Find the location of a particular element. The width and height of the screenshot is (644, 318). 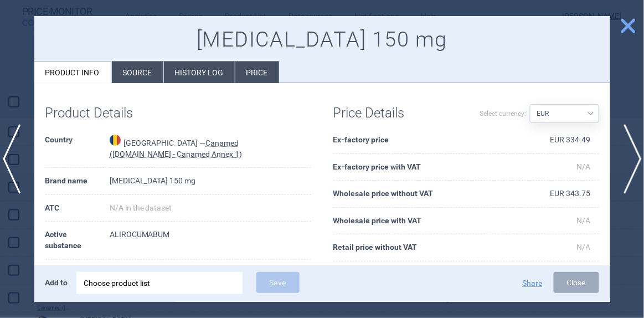

td: ALIROCUMABUM is located at coordinates (211, 240).